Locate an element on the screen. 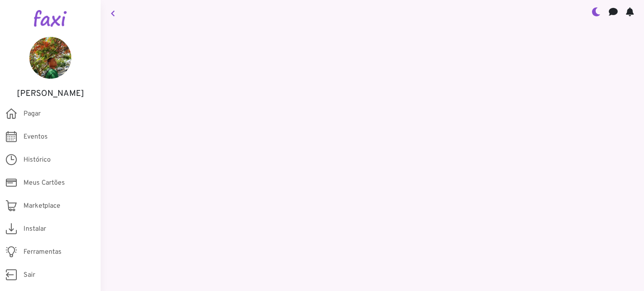 This screenshot has height=291, width=644. span: Instalar is located at coordinates (35, 229).